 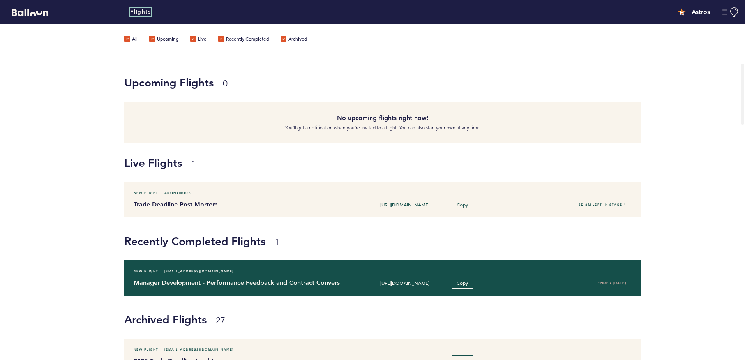 I want to click on small: 0, so click(x=225, y=83).